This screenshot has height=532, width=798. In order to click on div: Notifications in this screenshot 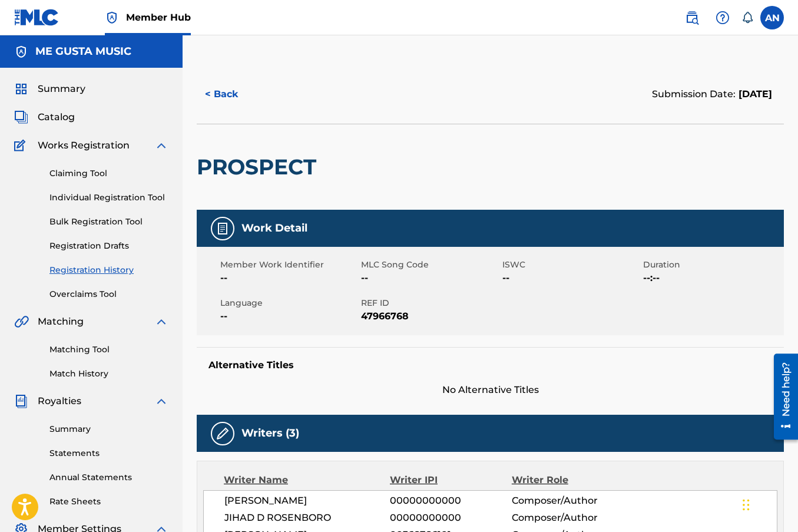, I will do `click(747, 18)`.